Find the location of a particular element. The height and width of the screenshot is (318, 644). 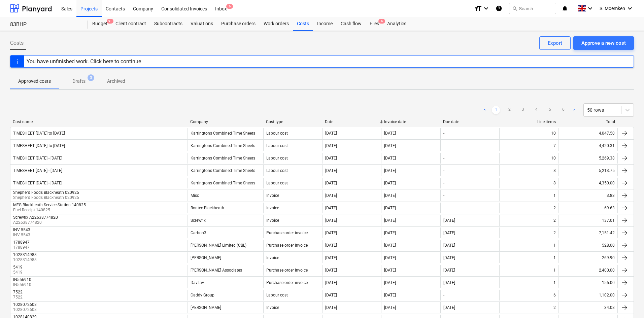

div: Company is located at coordinates (225, 122).